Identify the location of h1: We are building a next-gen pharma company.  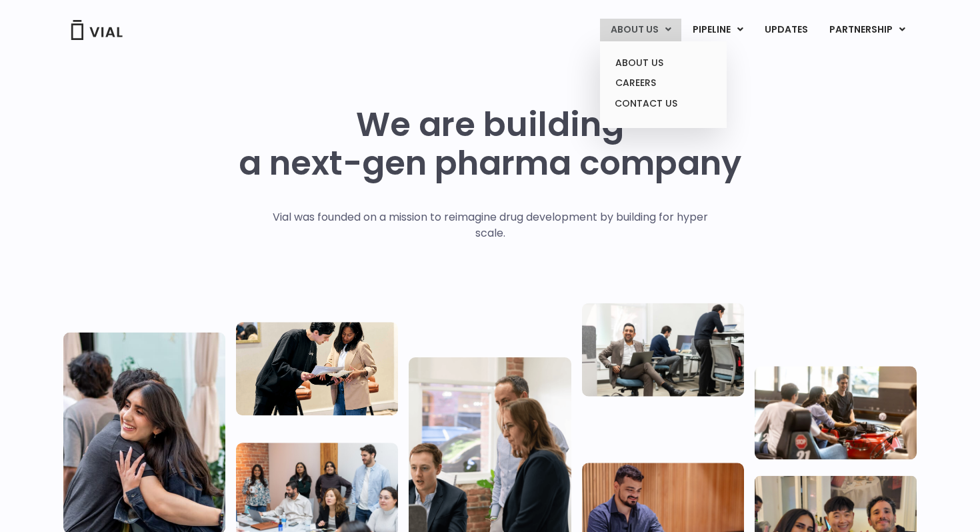
(490, 144).